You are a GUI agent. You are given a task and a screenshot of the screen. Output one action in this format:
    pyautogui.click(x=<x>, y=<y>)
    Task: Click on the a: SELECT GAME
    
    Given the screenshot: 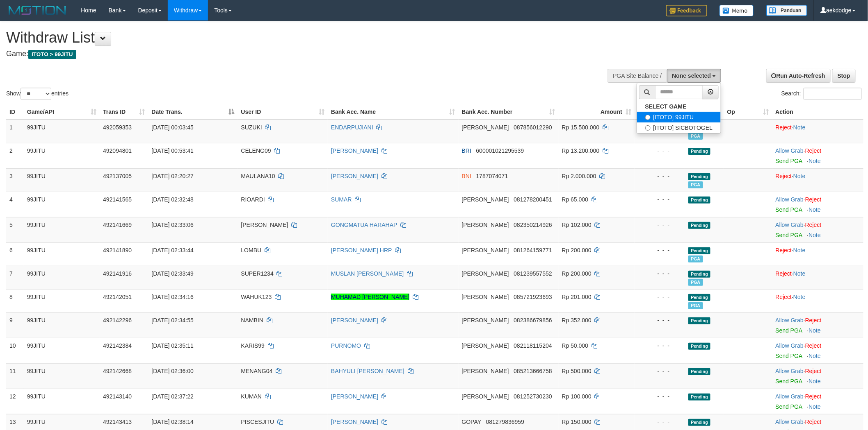 What is the action you would take?
    pyautogui.click(x=679, y=106)
    